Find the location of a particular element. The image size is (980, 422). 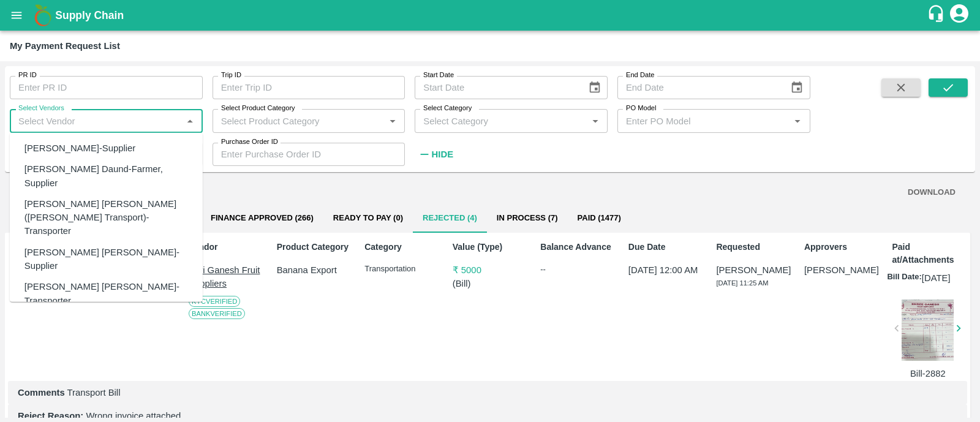

button: Paid (1477) is located at coordinates (599, 218).